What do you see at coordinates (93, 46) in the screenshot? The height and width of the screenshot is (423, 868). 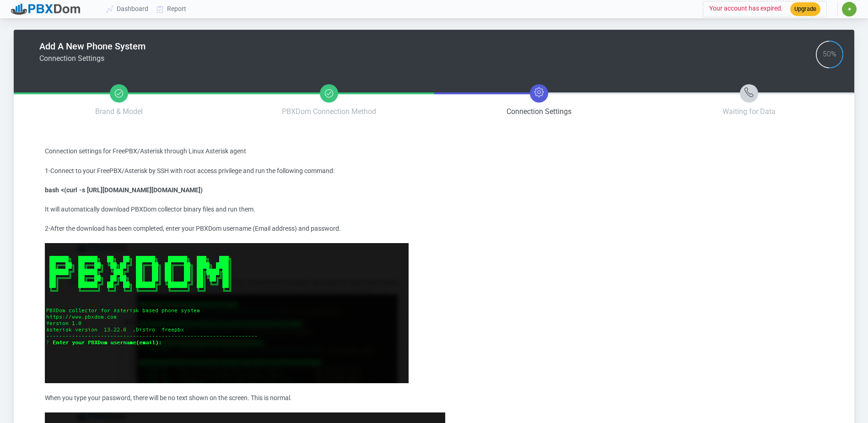 I see `h4: Add A New Phone System` at bounding box center [93, 46].